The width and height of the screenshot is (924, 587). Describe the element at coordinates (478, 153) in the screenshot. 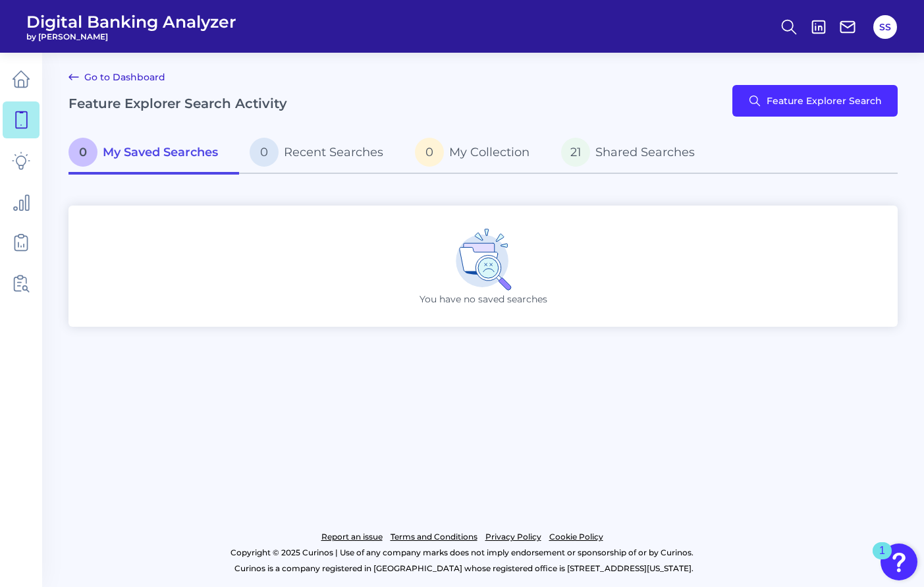

I see `a: 0My Collection` at that location.